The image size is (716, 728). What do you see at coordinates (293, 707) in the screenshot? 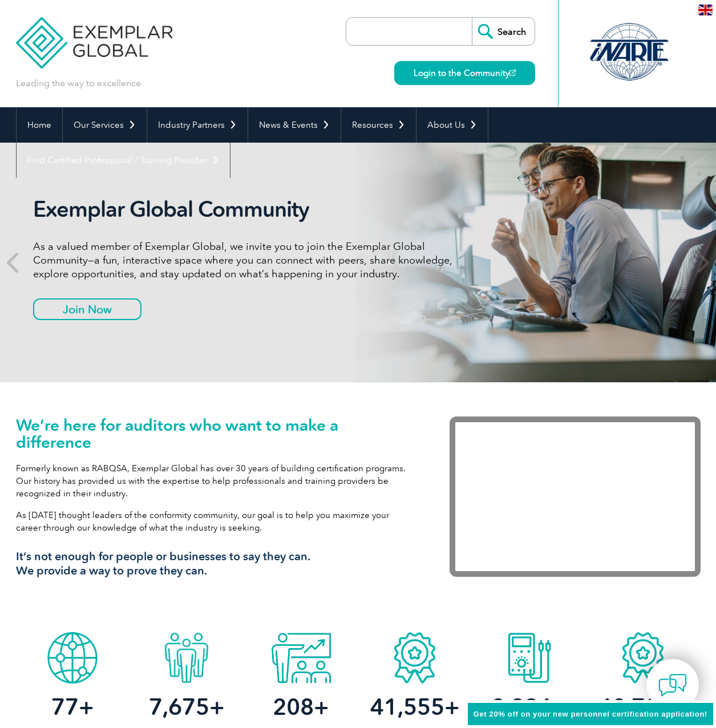
I see `span: 208` at bounding box center [293, 707].